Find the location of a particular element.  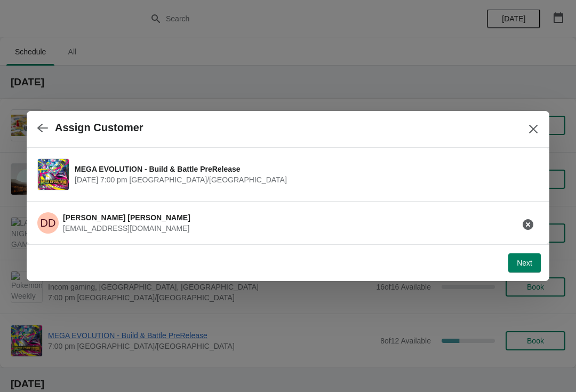

button: Close is located at coordinates (534, 129).